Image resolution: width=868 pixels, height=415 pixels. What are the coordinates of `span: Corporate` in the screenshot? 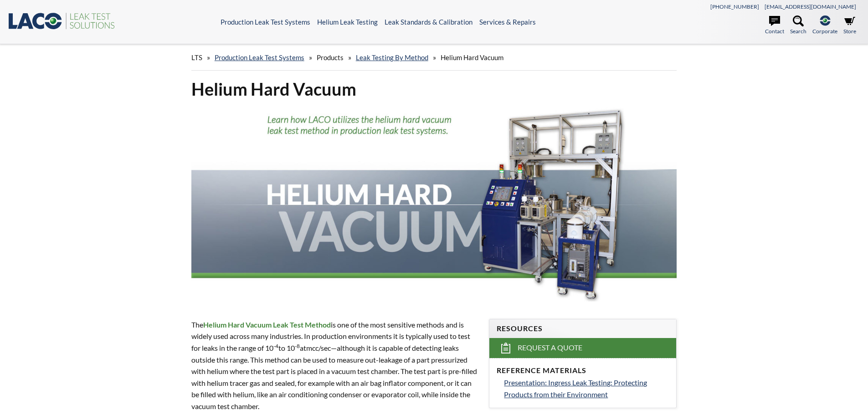 It's located at (824, 31).